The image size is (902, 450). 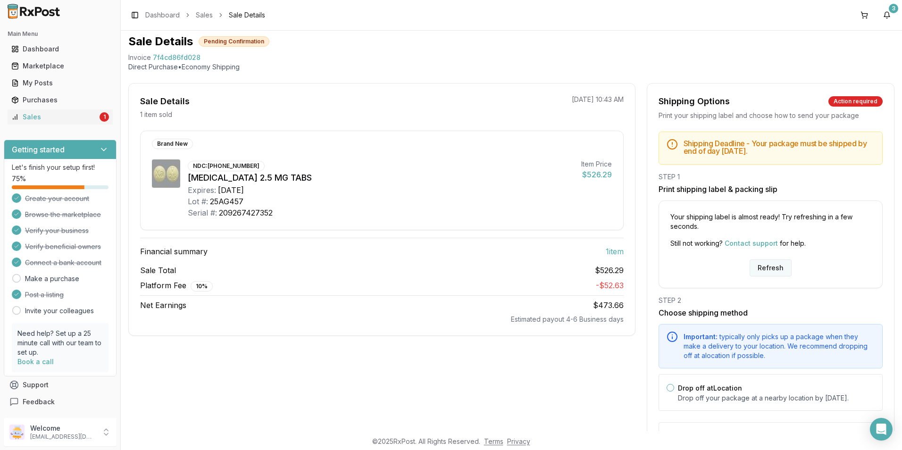 I want to click on img: RxPost Logo, so click(x=34, y=11).